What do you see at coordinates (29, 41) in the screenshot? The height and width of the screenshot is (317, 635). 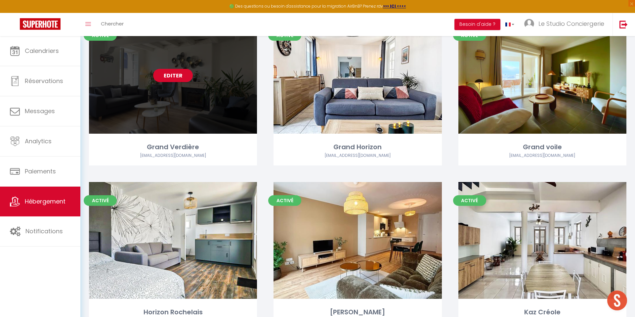 I see `img: tab_domain_overview_orange.svg` at bounding box center [29, 41].